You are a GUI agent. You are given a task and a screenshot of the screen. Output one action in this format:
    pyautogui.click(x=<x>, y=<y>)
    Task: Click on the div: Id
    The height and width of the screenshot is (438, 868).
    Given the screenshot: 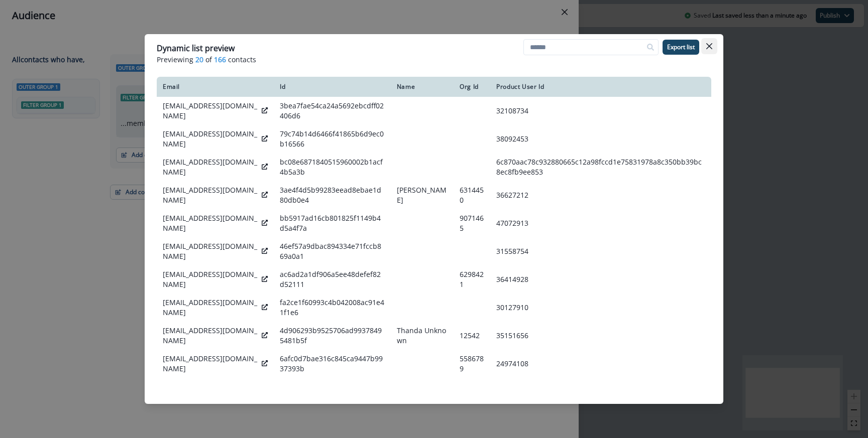 What is the action you would take?
    pyautogui.click(x=332, y=87)
    